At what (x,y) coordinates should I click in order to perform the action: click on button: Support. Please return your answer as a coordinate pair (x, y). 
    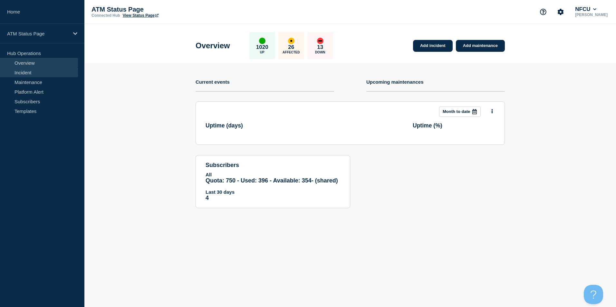
    Looking at the image, I should click on (543, 12).